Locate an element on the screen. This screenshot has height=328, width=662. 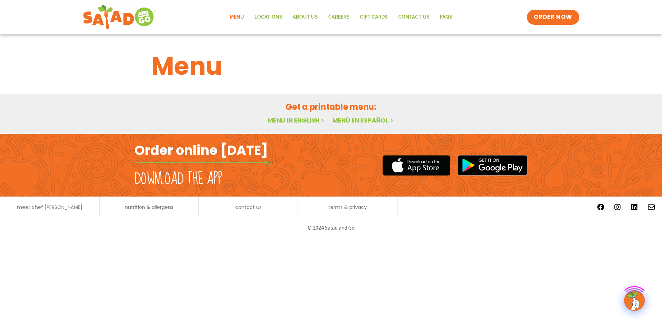
a: About Us is located at coordinates (305, 17).